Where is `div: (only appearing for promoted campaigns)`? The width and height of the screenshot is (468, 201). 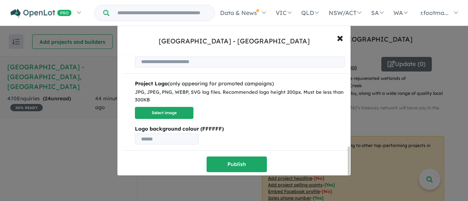
div: (only appearing for promoted campaigns) is located at coordinates (240, 84).